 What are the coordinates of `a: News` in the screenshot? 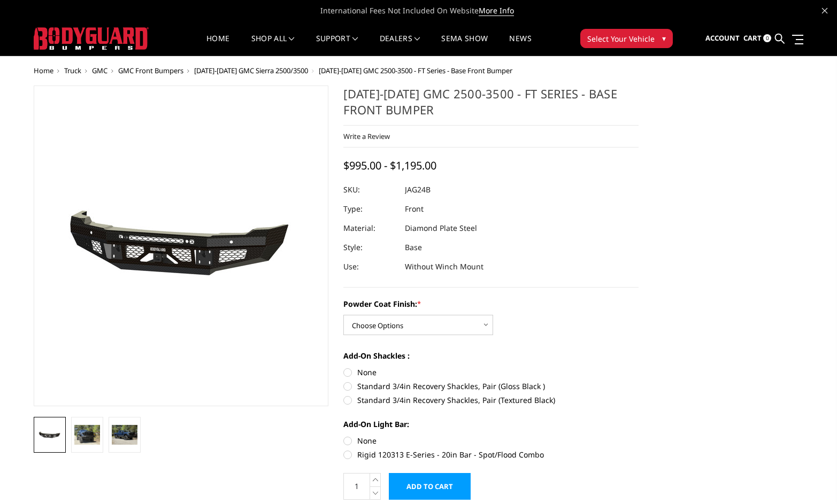 It's located at (520, 45).